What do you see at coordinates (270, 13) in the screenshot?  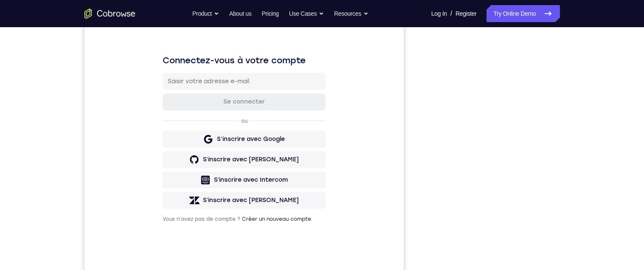 I see `a: Pricing` at bounding box center [270, 13].